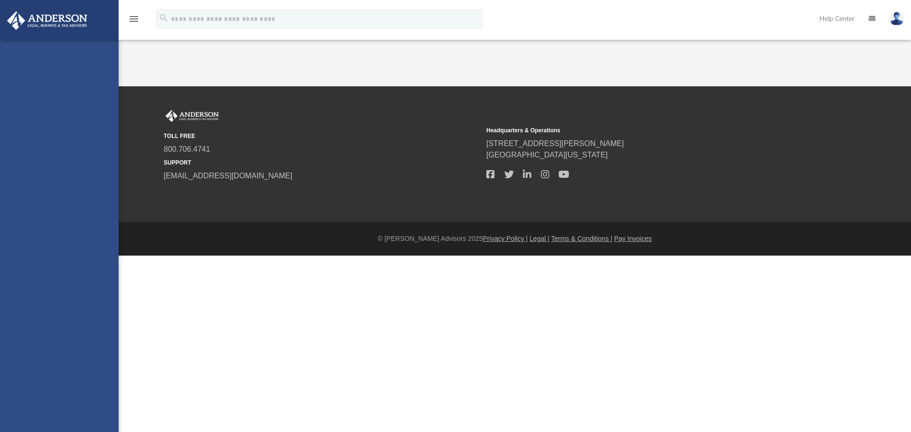 This screenshot has width=911, height=432. Describe the element at coordinates (187, 149) in the screenshot. I see `a: 800.706.4741` at that location.